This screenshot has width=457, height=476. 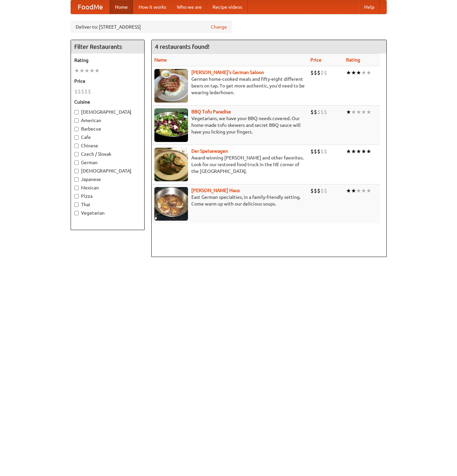 What do you see at coordinates (107, 81) in the screenshot?
I see `h5: Price` at bounding box center [107, 81].